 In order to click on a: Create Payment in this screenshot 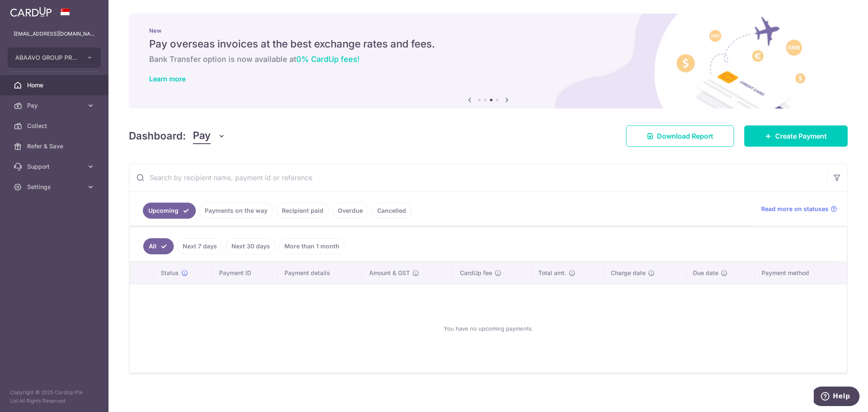, I will do `click(796, 136)`.